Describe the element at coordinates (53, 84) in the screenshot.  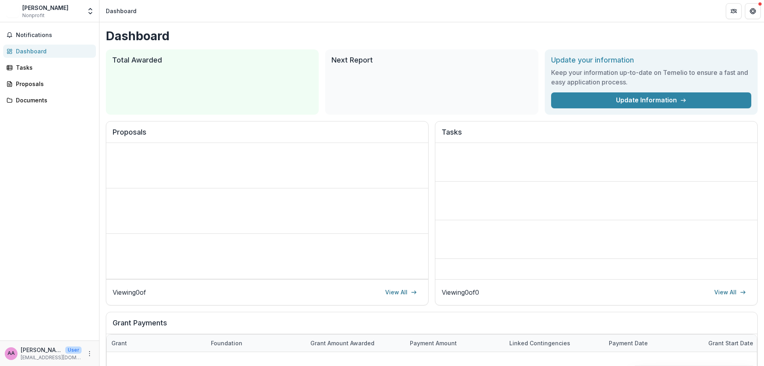
I see `div: Proposals` at that location.